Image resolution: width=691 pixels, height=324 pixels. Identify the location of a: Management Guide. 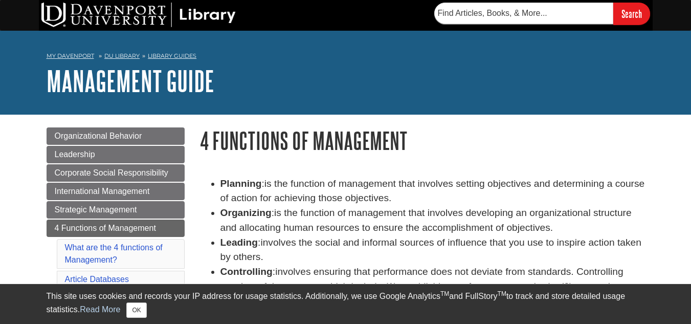
(130, 81).